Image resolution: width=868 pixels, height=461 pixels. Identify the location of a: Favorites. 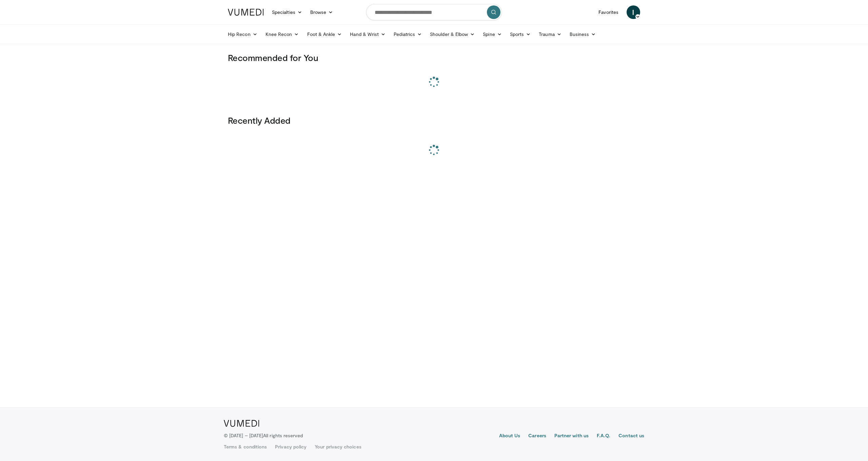
(608, 12).